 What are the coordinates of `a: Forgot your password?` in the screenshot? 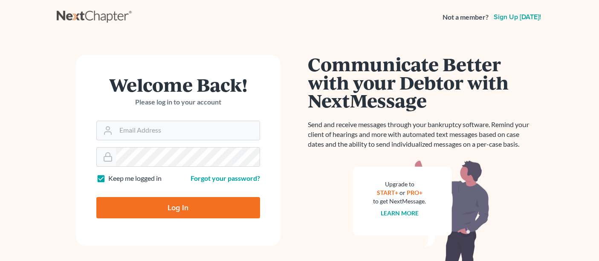 It's located at (225, 178).